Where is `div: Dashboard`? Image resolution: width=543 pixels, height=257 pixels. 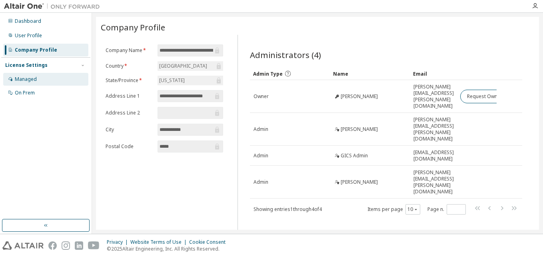 div: Dashboard is located at coordinates (28, 21).